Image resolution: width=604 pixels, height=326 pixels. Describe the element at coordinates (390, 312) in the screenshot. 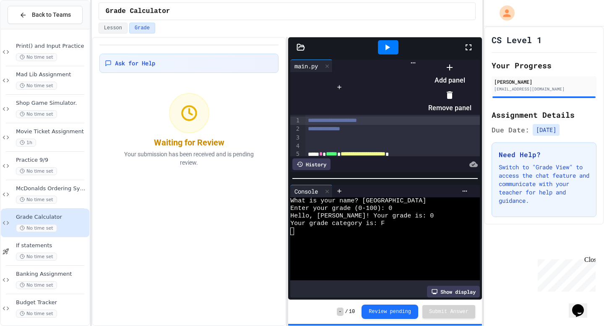

I see `button: Review pending` at that location.